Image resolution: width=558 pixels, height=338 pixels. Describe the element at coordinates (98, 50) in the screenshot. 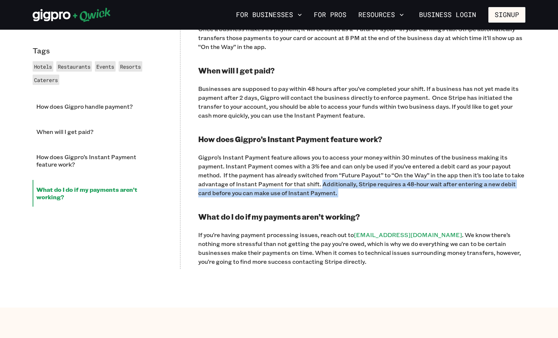

I see `p: Tags` at that location.